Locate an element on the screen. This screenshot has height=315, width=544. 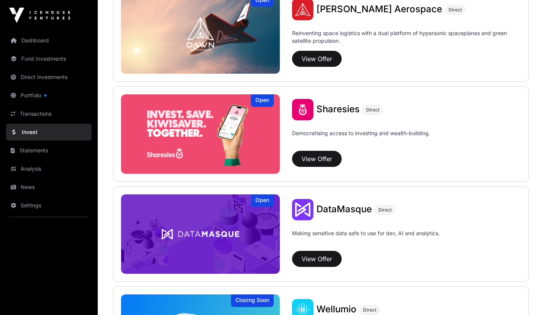
a: Analysis is located at coordinates (49, 169).